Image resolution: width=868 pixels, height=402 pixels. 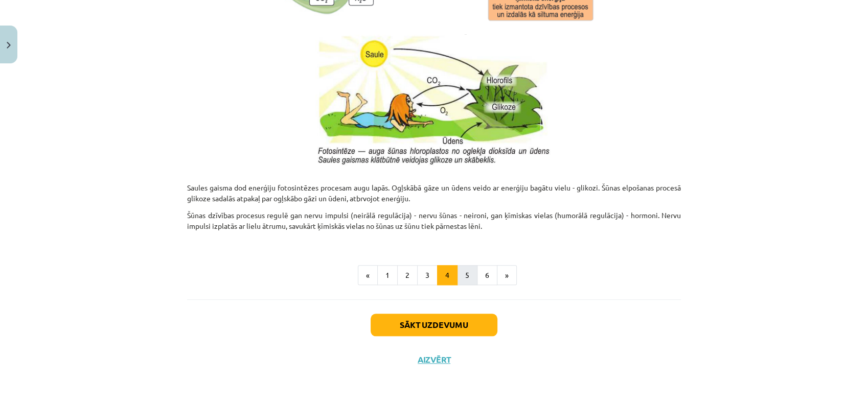 I want to click on img: icon-close-lesson-0947bae3869378f0d4975bcd49f059093ad1ed9edebbc8119c70593378902aed.svg, so click(x=9, y=45).